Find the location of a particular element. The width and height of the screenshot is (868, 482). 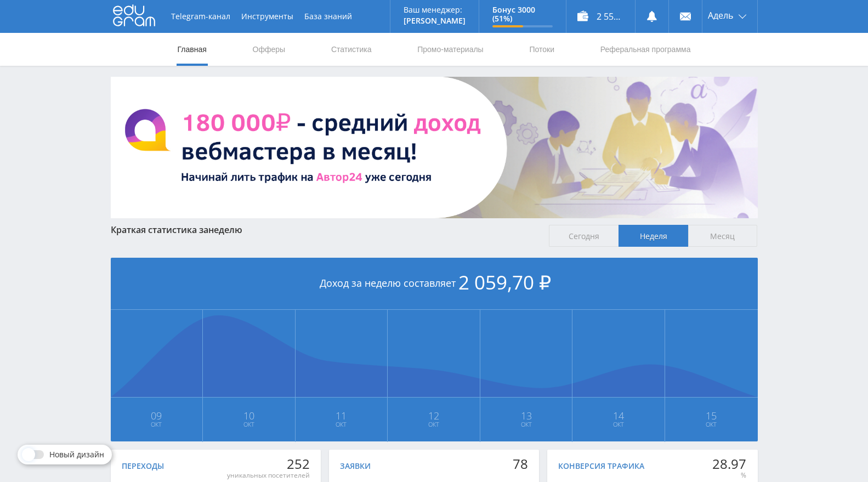

div: 252 is located at coordinates (268, 464).